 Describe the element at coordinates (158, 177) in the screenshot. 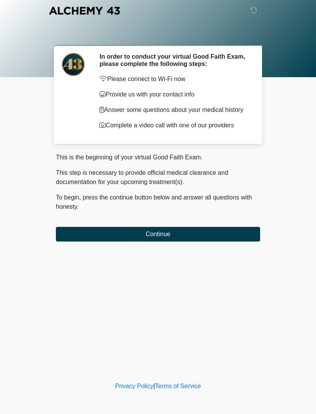

I see `p: This step is necessary to provide official medical clearance and documentation for your upcoming ...` at that location.